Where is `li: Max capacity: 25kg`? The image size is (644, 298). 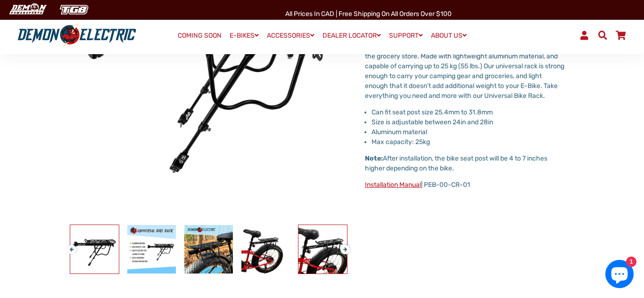
li: Max capacity: 25kg is located at coordinates (468, 142).